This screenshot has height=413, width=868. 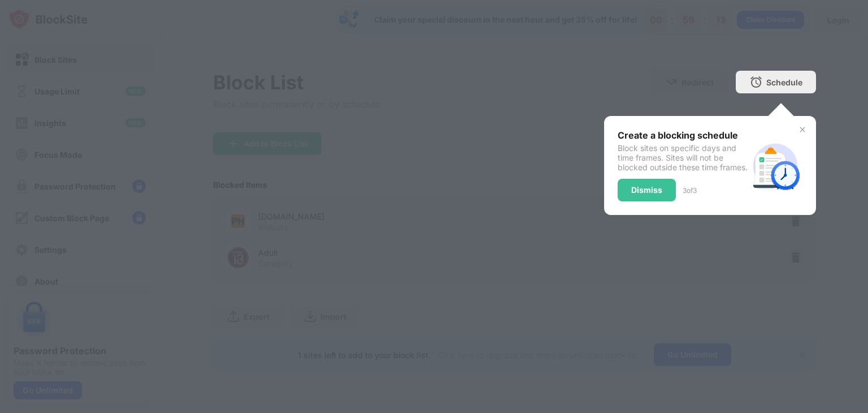 What do you see at coordinates (689, 190) in the screenshot?
I see `div: 3 of 3` at bounding box center [689, 190].